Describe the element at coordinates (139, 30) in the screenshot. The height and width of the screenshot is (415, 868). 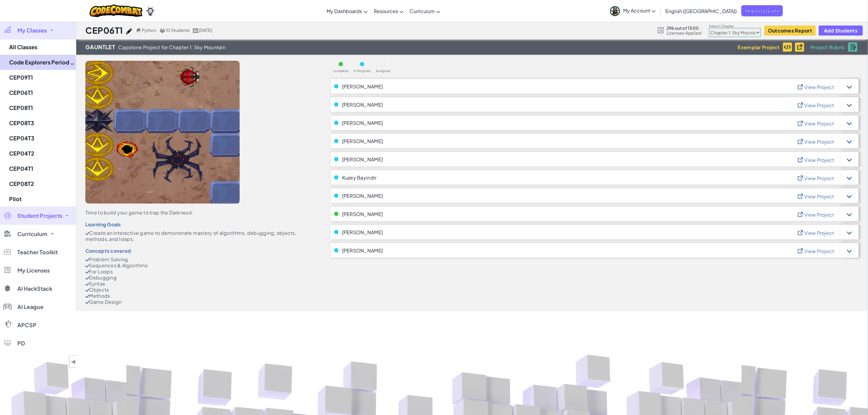
I see `img: python.png` at that location.